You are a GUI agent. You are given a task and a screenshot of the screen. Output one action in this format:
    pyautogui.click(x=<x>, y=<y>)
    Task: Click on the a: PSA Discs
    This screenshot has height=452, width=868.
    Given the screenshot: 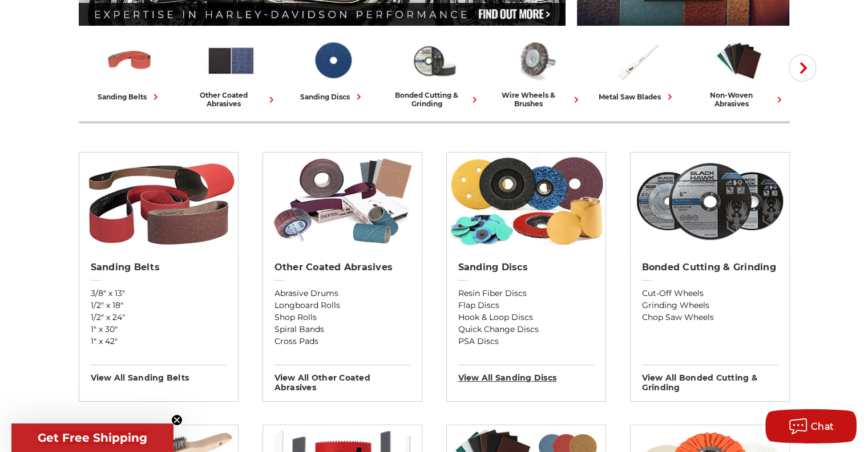 What is the action you would take?
    pyautogui.click(x=527, y=342)
    